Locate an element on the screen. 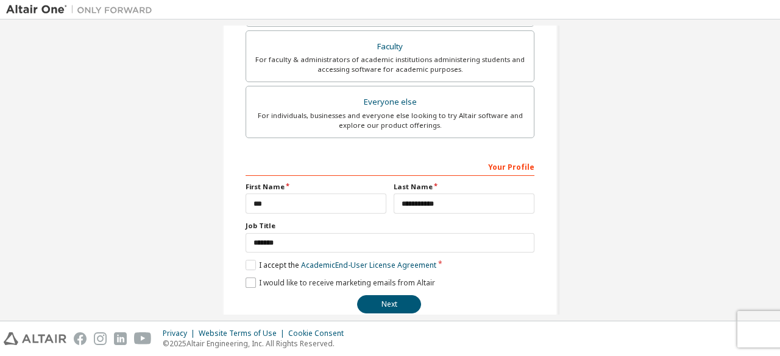 The width and height of the screenshot is (780, 356). div: Website Terms of Use is located at coordinates (243, 334).